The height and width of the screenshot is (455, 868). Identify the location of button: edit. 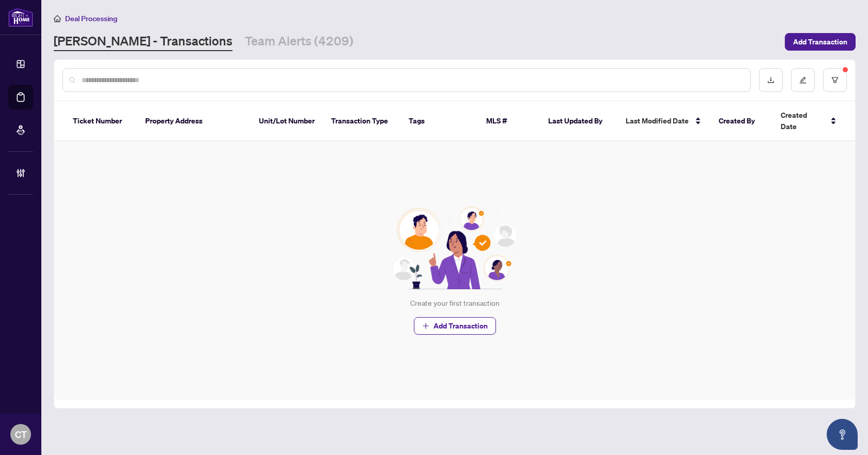
(803, 80).